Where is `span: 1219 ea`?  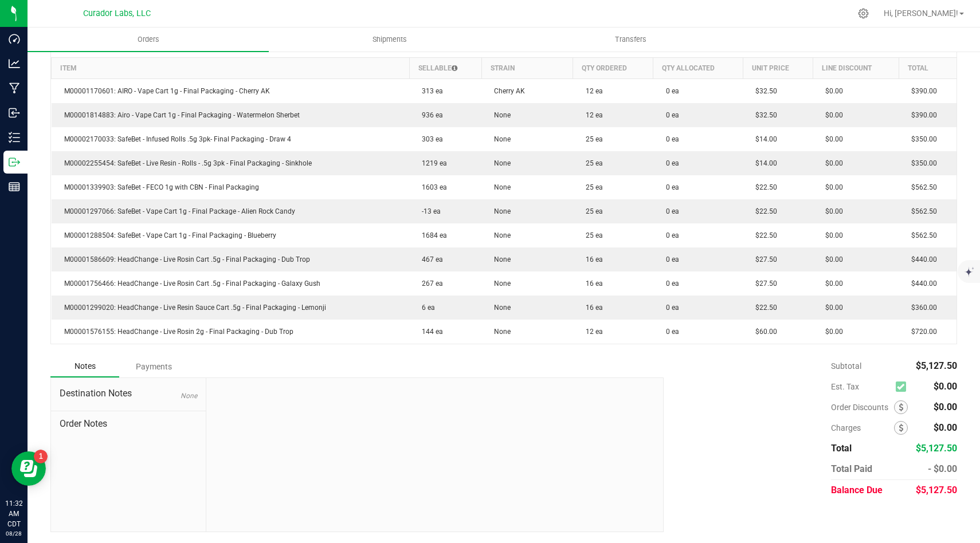 span: 1219 ea is located at coordinates (431, 164).